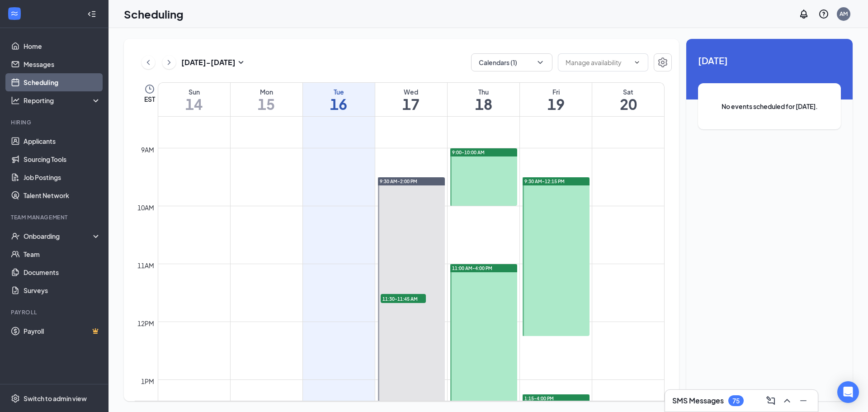 The image size is (868, 412). What do you see at coordinates (146, 266) in the screenshot?
I see `div: 11am` at bounding box center [146, 266].